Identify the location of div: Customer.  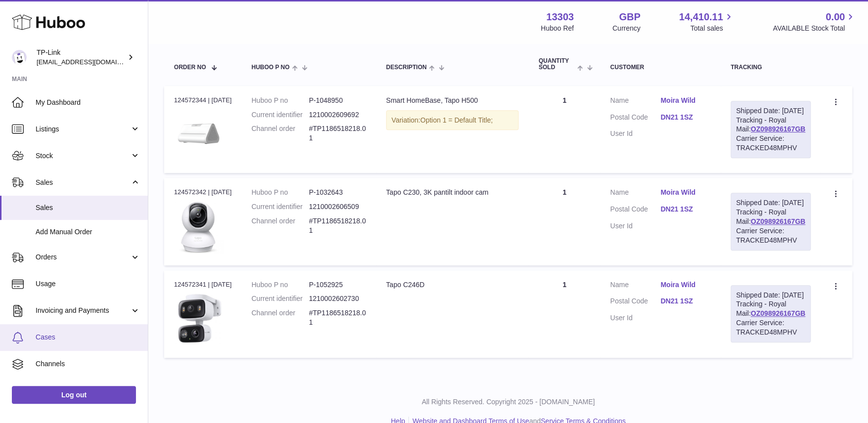
(660, 67).